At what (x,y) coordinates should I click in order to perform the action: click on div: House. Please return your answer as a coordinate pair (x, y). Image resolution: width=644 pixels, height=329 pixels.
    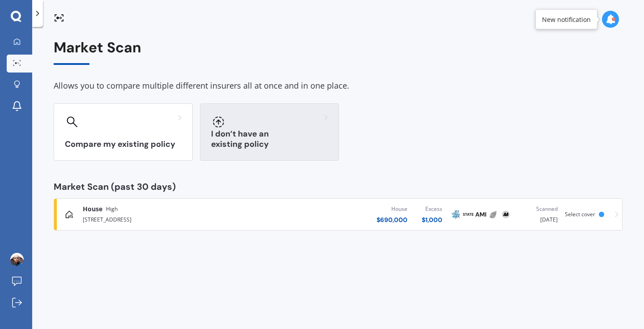
    Looking at the image, I should click on (392, 209).